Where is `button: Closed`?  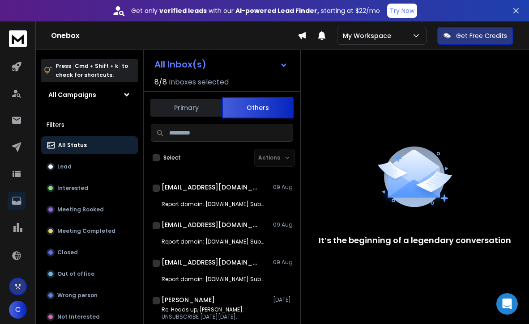
button: Closed is located at coordinates (90, 253).